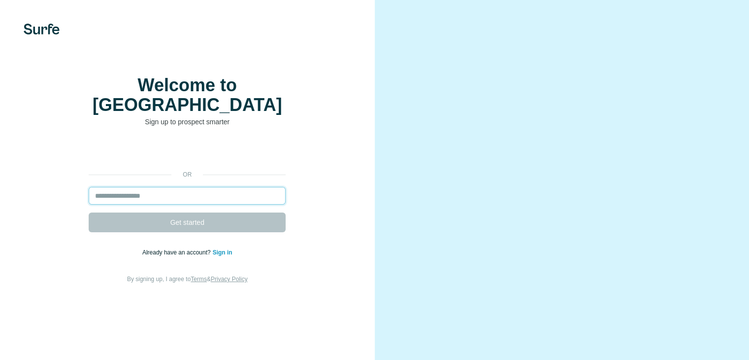 Image resolution: width=749 pixels, height=360 pixels. What do you see at coordinates (177, 252) in the screenshot?
I see `span: Already have an account?` at bounding box center [177, 252].